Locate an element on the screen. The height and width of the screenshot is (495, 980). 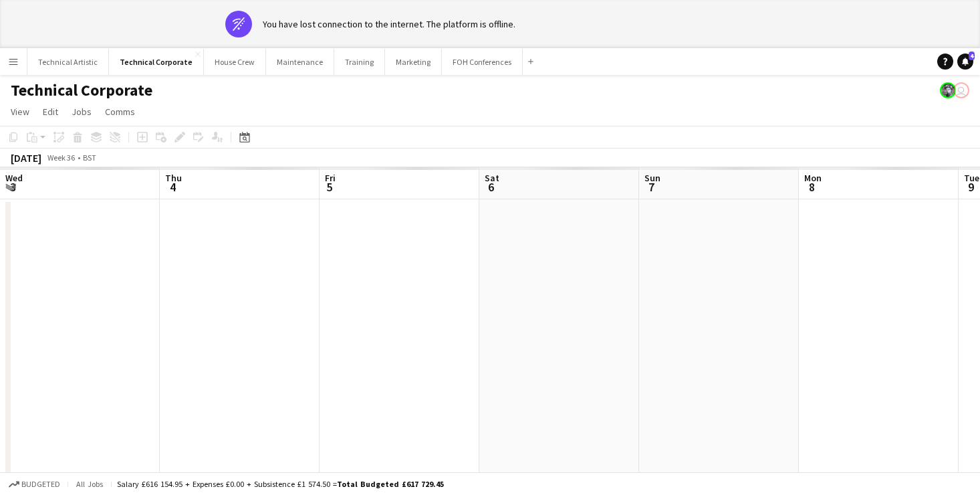
span: Jobs is located at coordinates (82, 112).